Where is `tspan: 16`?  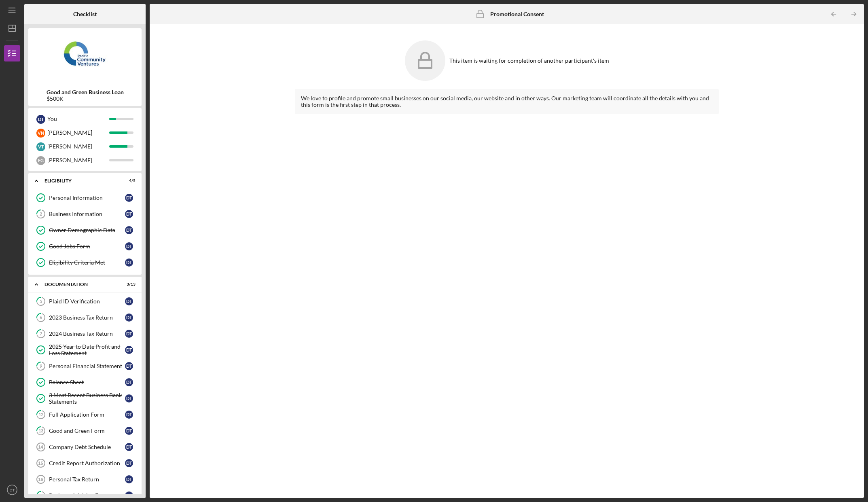
tspan: 16 is located at coordinates (40, 480).